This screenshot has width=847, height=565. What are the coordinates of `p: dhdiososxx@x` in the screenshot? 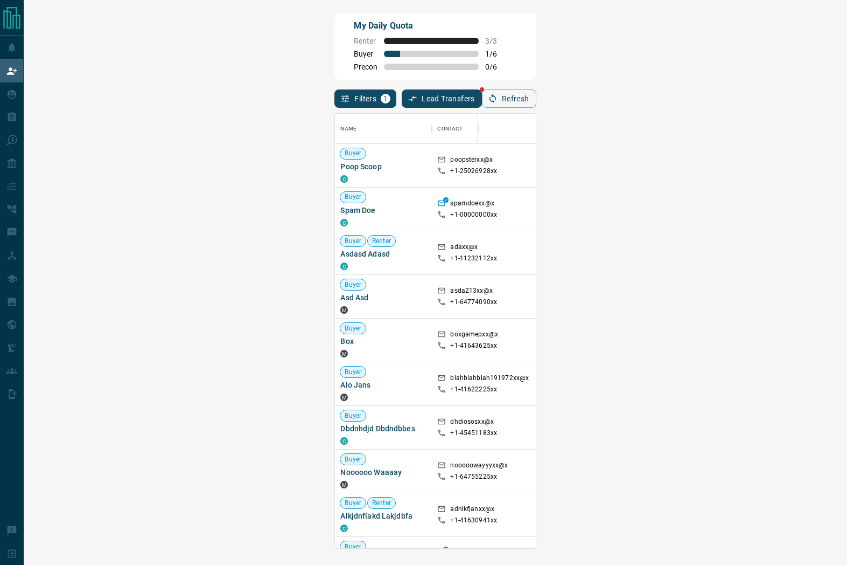 It's located at (472, 422).